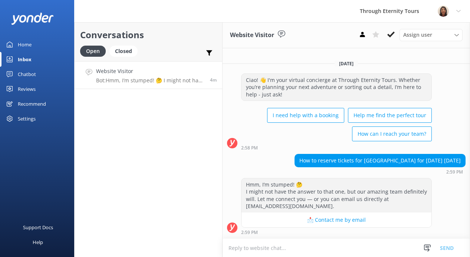  I want to click on a: Closed, so click(125, 51).